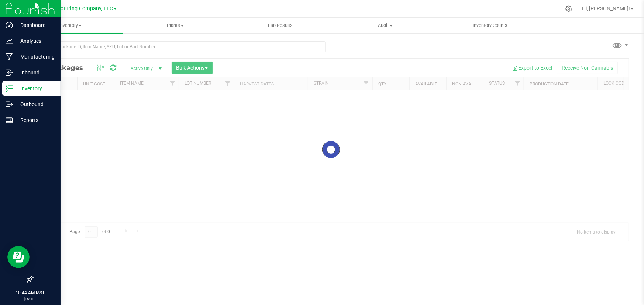 Image resolution: width=644 pixels, height=305 pixels. What do you see at coordinates (35, 73) in the screenshot?
I see `p: Inbound` at bounding box center [35, 73].